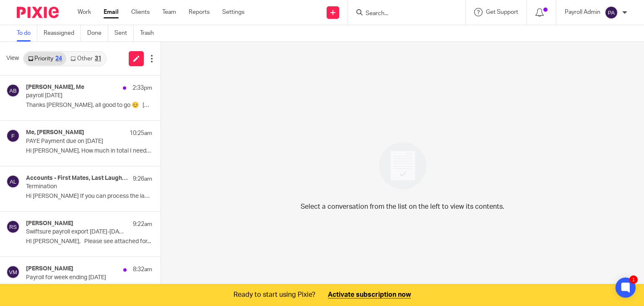 Image resolution: width=644 pixels, height=306 pixels. What do you see at coordinates (77, 178) in the screenshot?
I see `h4: Accounts - First Mates, Last Laugh, Me` at bounding box center [77, 178].